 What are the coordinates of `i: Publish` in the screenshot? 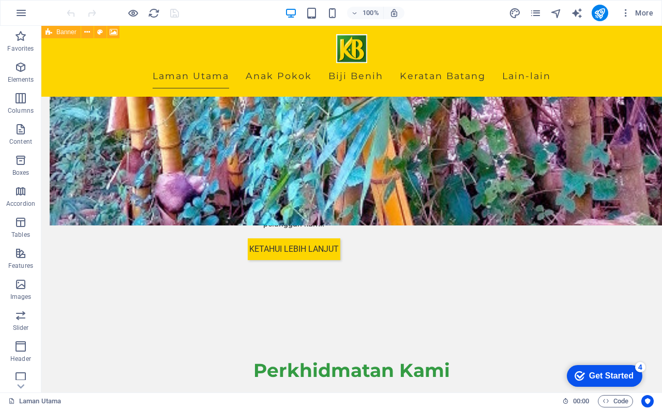 It's located at (600, 13).